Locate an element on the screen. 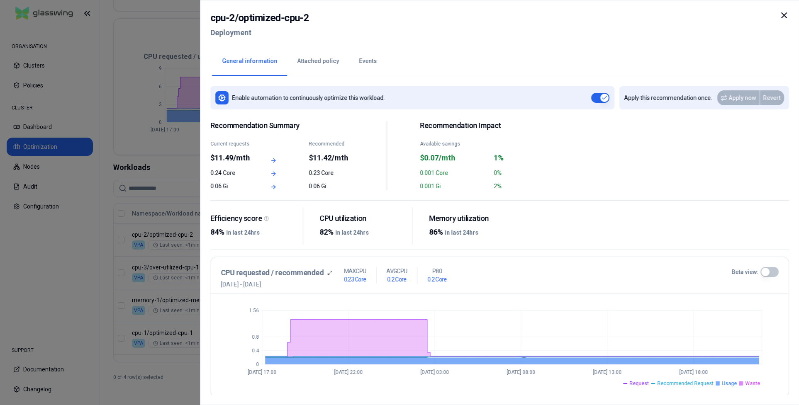  span: Waste is located at coordinates (752, 384).